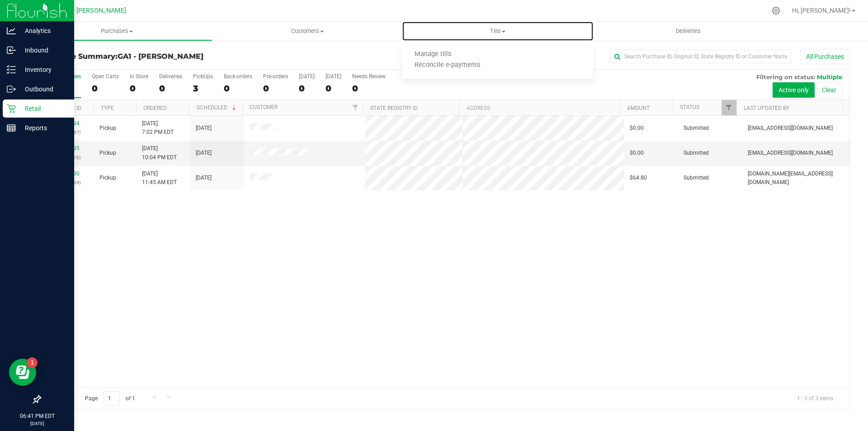  What do you see at coordinates (107, 108) in the screenshot?
I see `a: Type` at bounding box center [107, 108].